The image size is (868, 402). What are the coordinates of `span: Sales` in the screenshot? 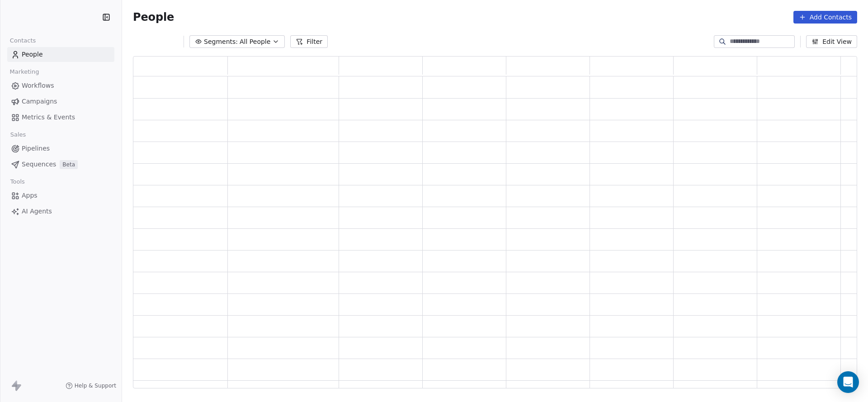 It's located at (18, 135).